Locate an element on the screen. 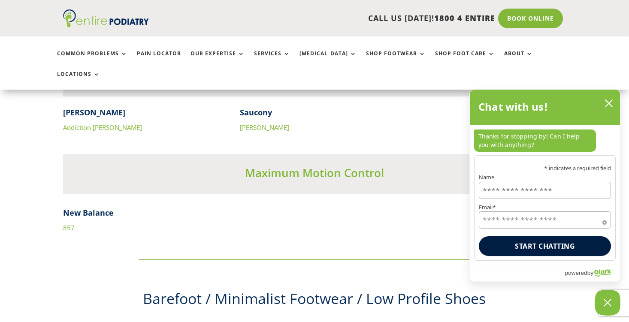 The image size is (629, 322). p: * indicates a required field is located at coordinates (545, 168).